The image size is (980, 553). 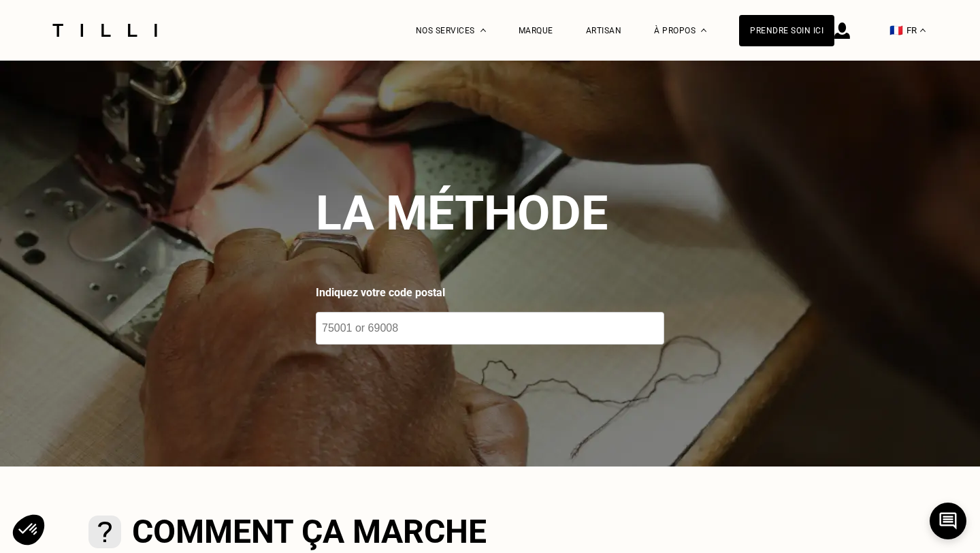 I want to click on a: Logo du service de couturière Tilli, so click(x=105, y=30).